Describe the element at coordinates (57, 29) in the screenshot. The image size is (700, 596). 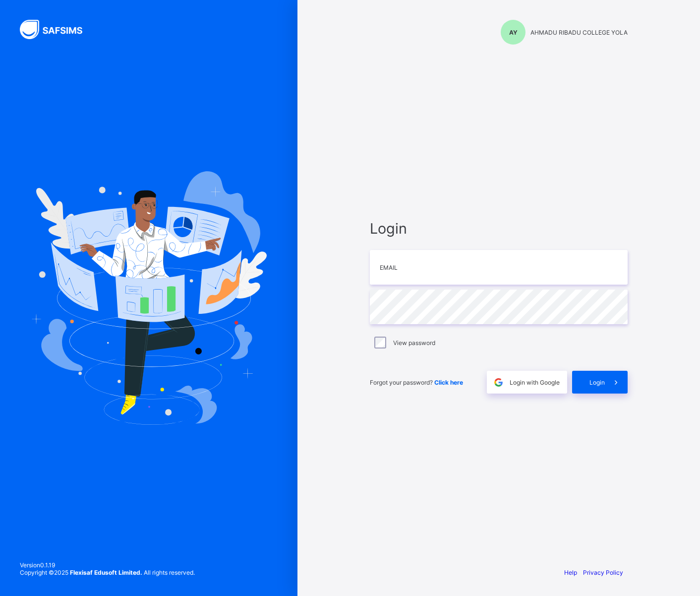
I see `img: SAFSIMS Logo` at that location.